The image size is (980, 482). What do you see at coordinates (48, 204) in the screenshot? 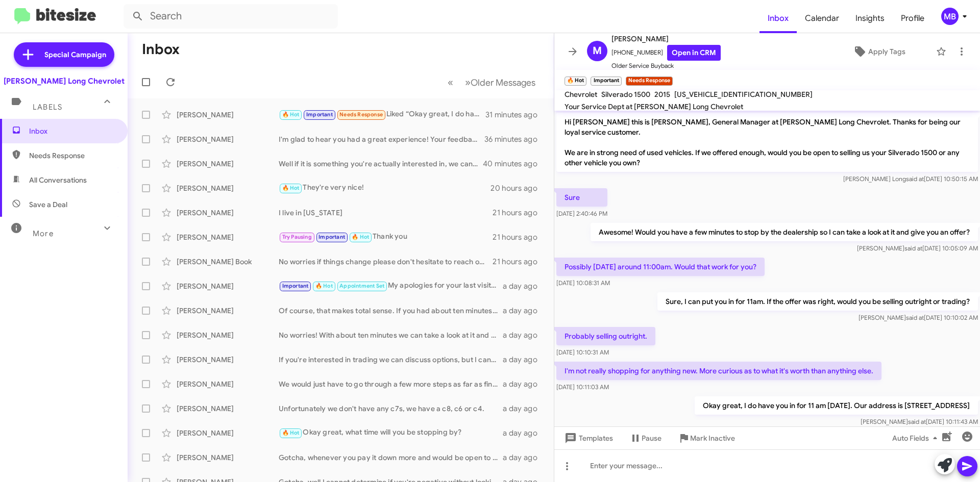
I see `span: Save a Deal` at bounding box center [48, 204].